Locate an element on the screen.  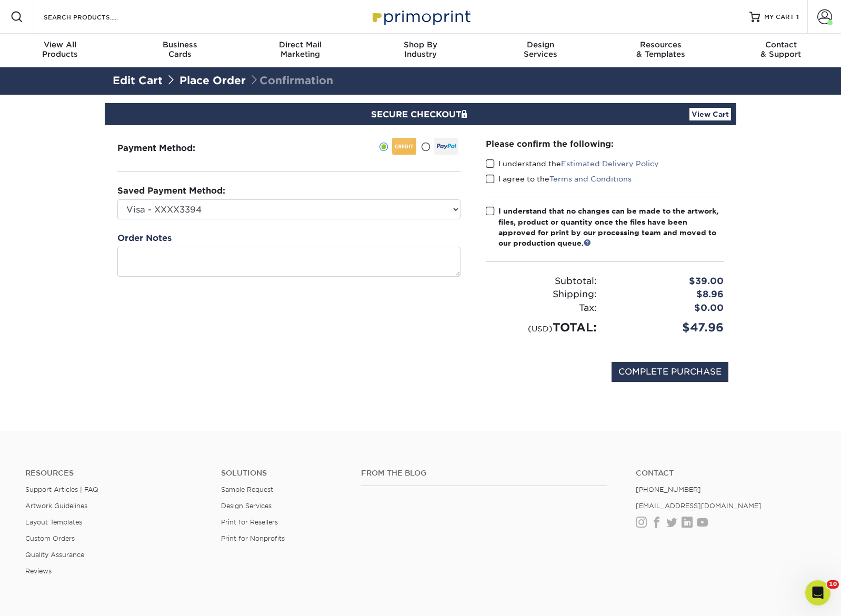
a: Estimated Delivery Policy is located at coordinates (609, 163).